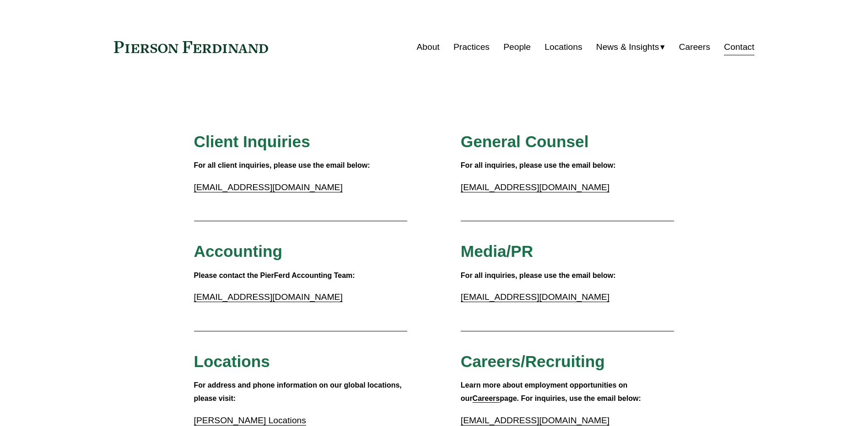 The width and height of the screenshot is (868, 426). Describe the element at coordinates (487, 398) in the screenshot. I see `strong: Careers` at that location.